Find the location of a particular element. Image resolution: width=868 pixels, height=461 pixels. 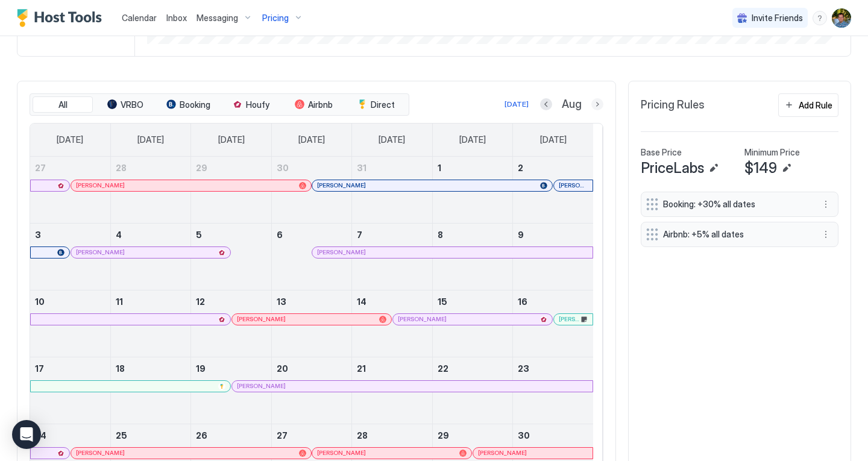

a: August 24, 2025 is located at coordinates (70, 436).